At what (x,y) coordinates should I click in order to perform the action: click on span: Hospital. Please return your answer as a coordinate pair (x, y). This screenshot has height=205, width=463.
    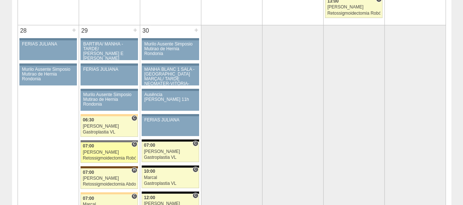
    Looking at the image, I should click on (134, 170).